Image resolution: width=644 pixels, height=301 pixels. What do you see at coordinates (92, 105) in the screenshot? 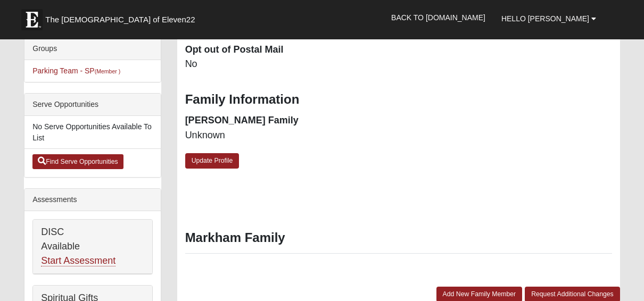
I see `div: Serve Opportunities` at bounding box center [92, 105].